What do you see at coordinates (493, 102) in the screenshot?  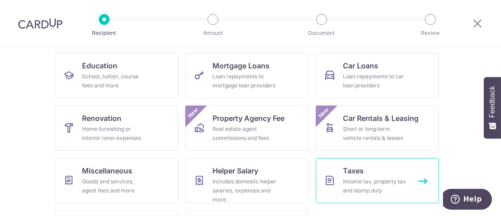 I see `span: Feedback` at bounding box center [493, 102].